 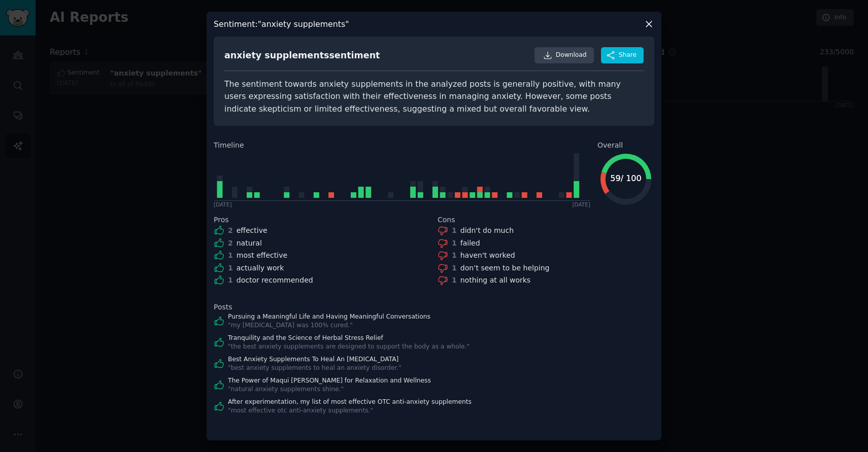 What do you see at coordinates (261, 268) in the screenshot?
I see `div: actually work` at bounding box center [261, 268].